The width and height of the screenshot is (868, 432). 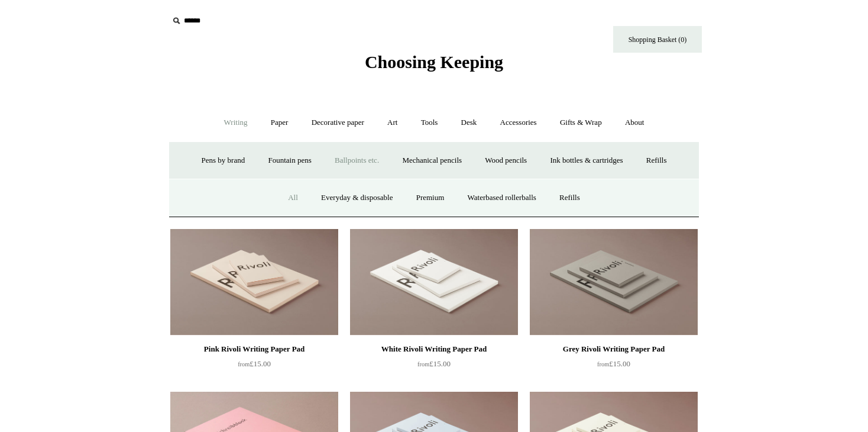 What do you see at coordinates (293, 198) in the screenshot?
I see `a: All` at bounding box center [293, 198].